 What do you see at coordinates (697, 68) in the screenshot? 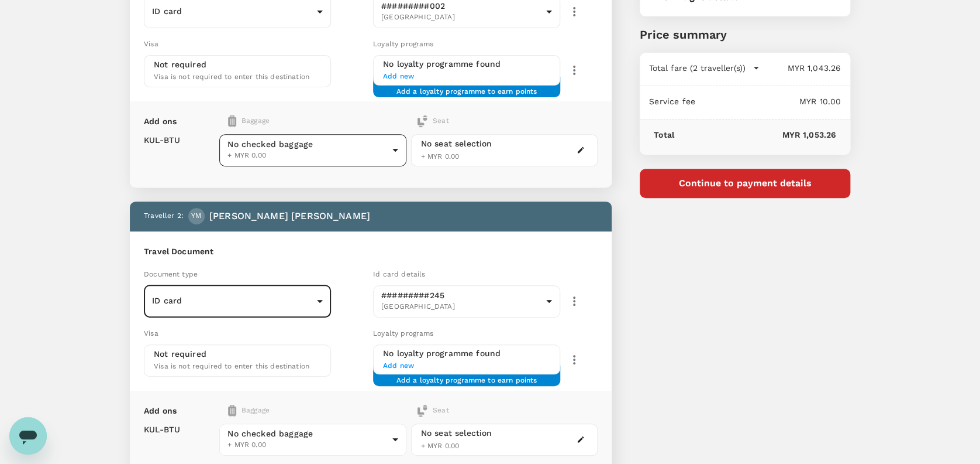
I see `p: Total fare (2 traveller(s))` at bounding box center [697, 68].